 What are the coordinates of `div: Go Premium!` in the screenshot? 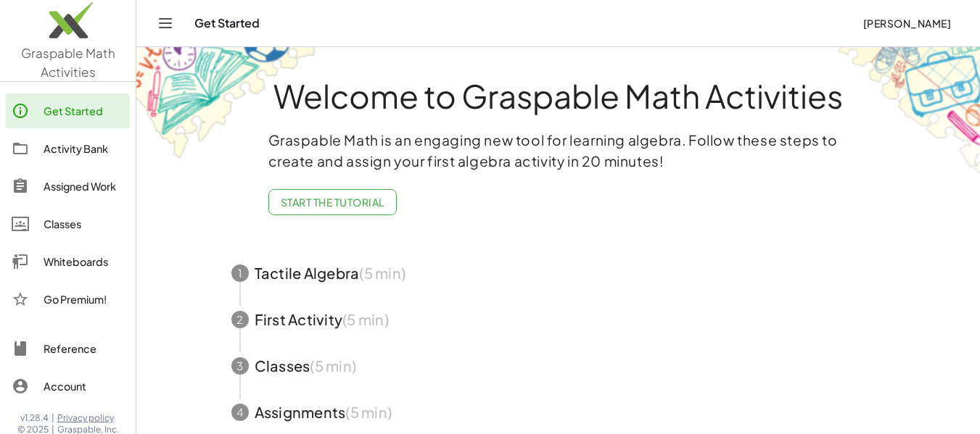 It's located at (83, 300).